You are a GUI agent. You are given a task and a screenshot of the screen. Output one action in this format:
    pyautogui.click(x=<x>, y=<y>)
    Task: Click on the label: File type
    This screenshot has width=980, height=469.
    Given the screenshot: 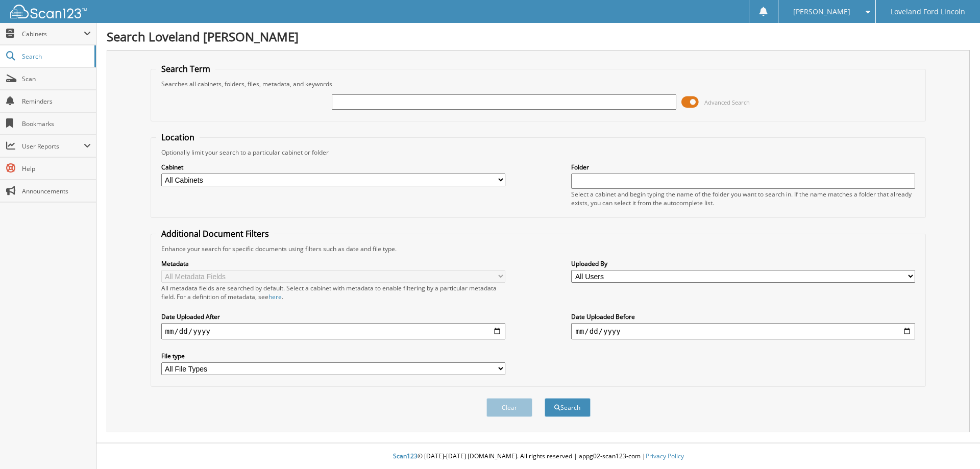 What is the action you would take?
    pyautogui.click(x=333, y=356)
    